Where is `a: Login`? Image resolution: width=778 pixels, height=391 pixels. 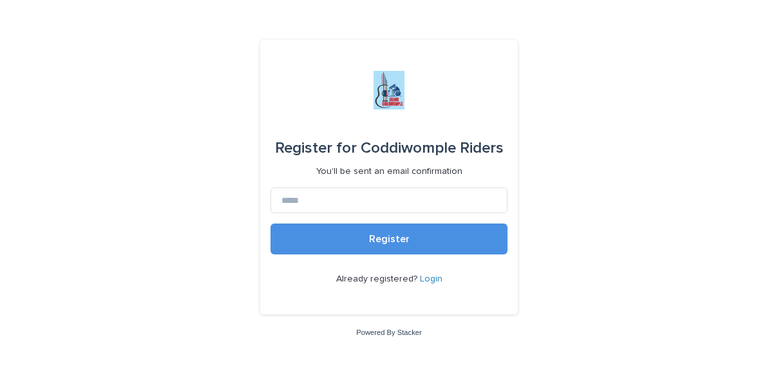
a: Login is located at coordinates (431, 279).